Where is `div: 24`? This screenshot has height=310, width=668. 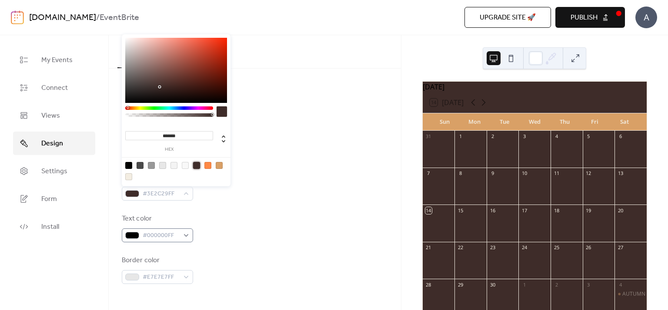 div: 24 is located at coordinates (524, 248).